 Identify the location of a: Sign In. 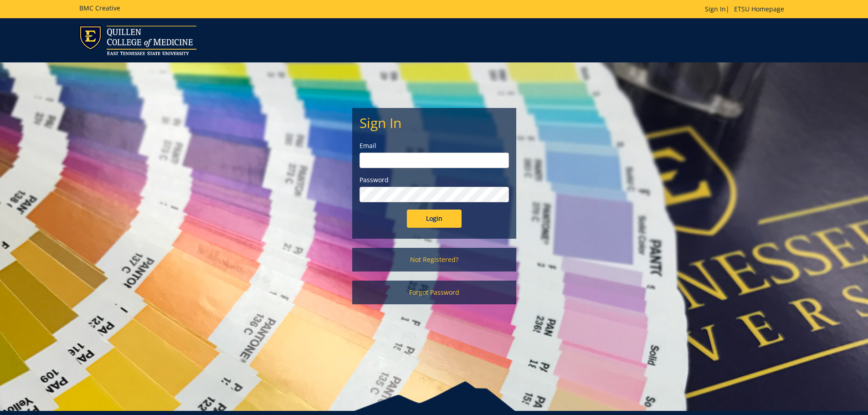
(715, 9).